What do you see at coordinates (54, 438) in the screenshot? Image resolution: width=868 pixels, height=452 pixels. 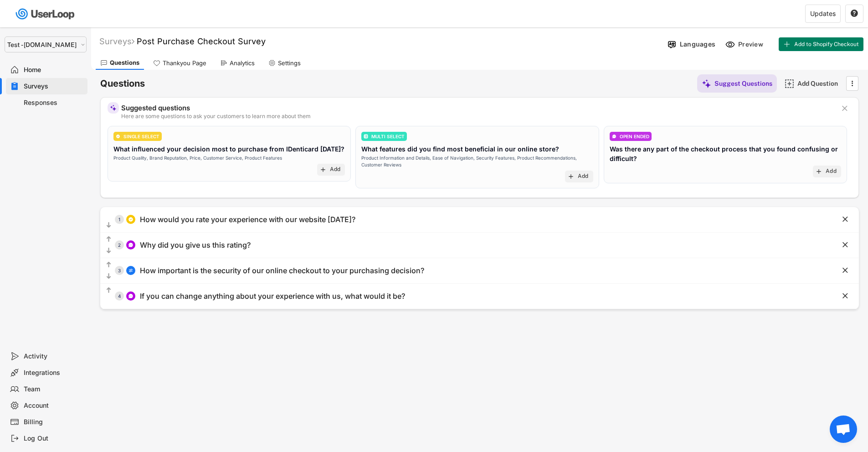 I see `div: Log Out` at bounding box center [54, 438].